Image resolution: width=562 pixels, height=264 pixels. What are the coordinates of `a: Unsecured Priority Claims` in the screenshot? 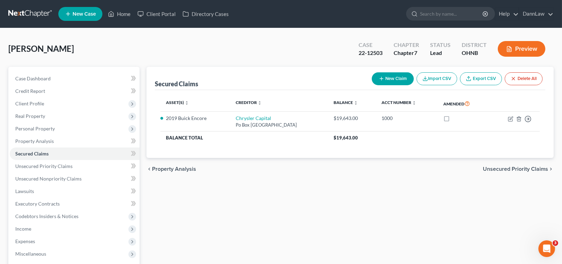 It's located at (75, 166).